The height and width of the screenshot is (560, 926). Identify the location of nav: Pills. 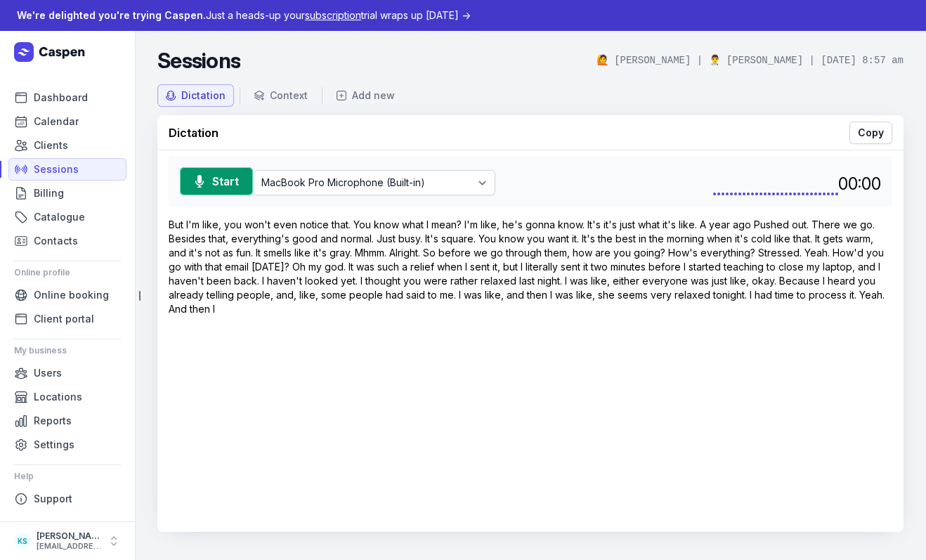
(531, 95).